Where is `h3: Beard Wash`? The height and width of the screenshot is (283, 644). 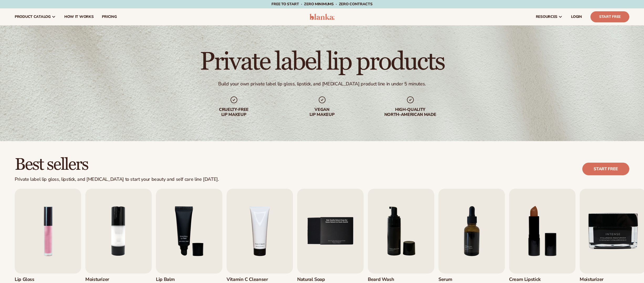
h3: Beard Wash is located at coordinates (384, 280).